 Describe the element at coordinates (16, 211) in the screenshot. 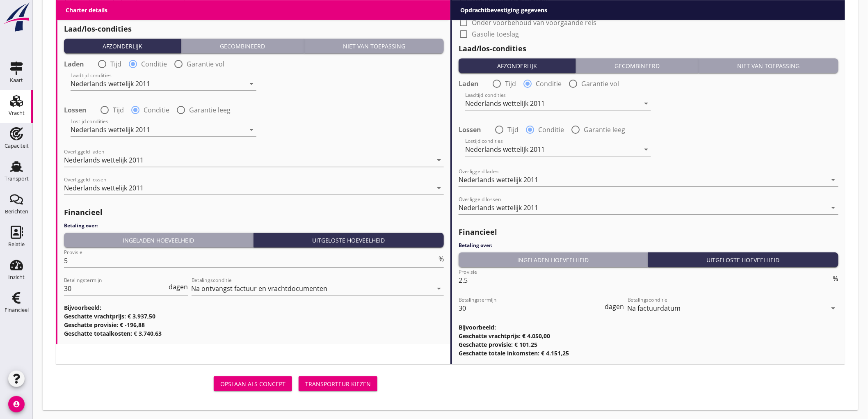

I see `div: Berichten` at that location.